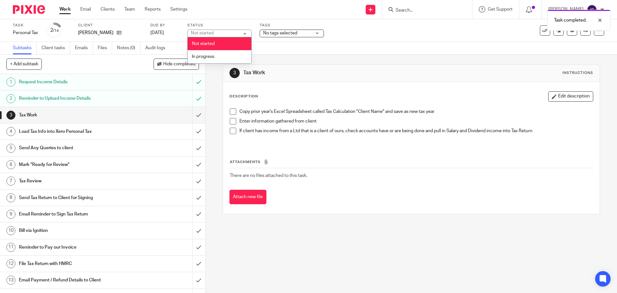 The width and height of the screenshot is (617, 293). I want to click on h1: Bill via Ignition, so click(75, 230).